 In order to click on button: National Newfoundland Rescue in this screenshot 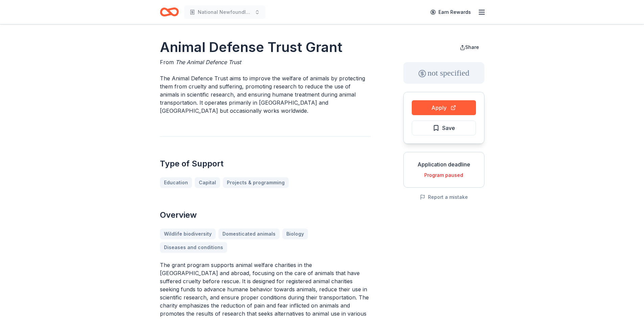, I will do `click(225, 12)`.